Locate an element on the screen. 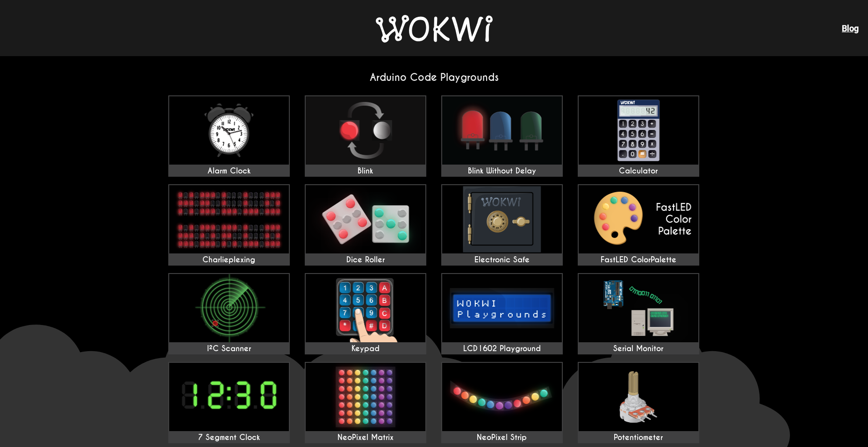 Image resolution: width=868 pixels, height=447 pixels. div: LCD1602 Playground is located at coordinates (502, 348).